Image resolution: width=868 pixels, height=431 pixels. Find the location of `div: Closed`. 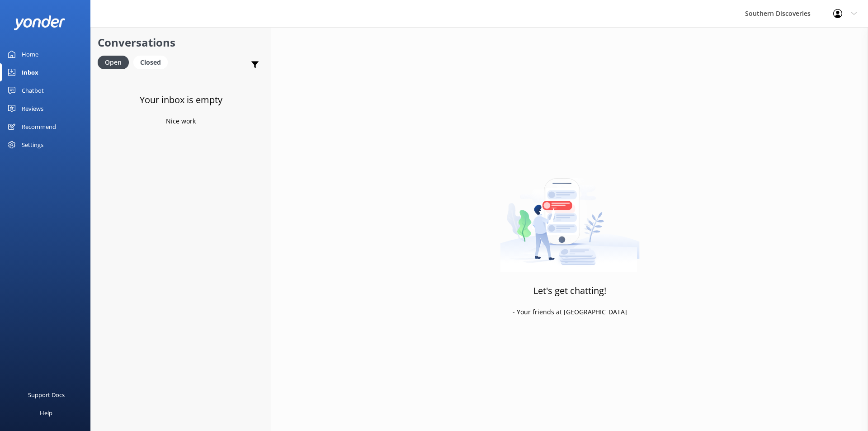

div: Closed is located at coordinates (150, 63).